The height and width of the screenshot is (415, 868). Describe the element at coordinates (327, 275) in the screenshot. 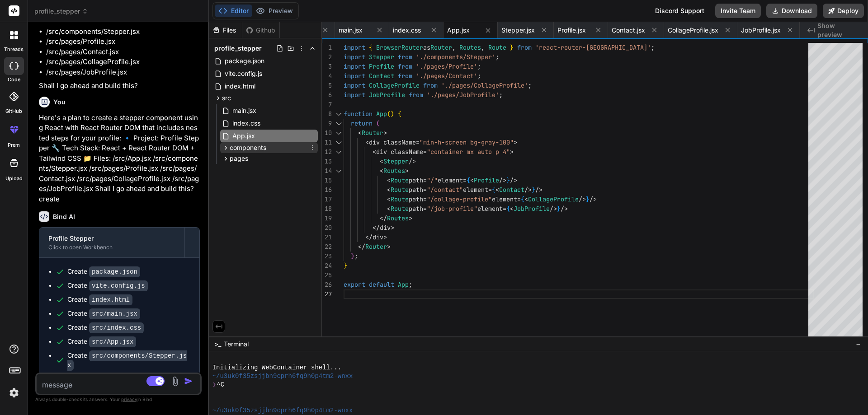

I see `div: 25` at that location.